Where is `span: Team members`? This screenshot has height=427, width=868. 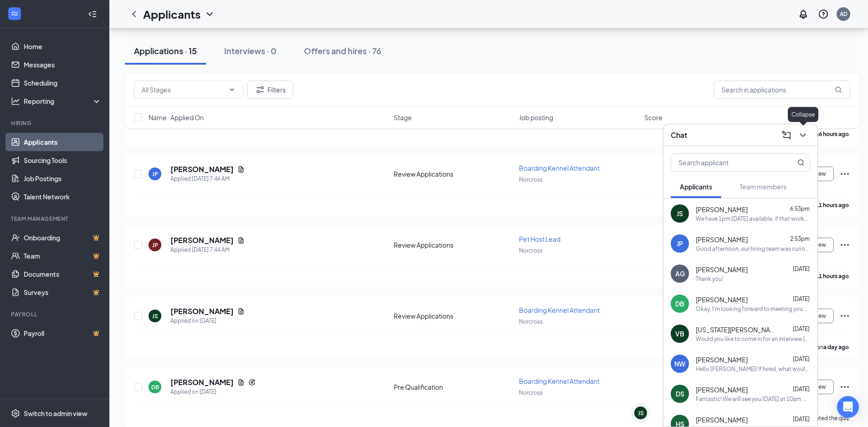 span: Team members is located at coordinates (762, 187).